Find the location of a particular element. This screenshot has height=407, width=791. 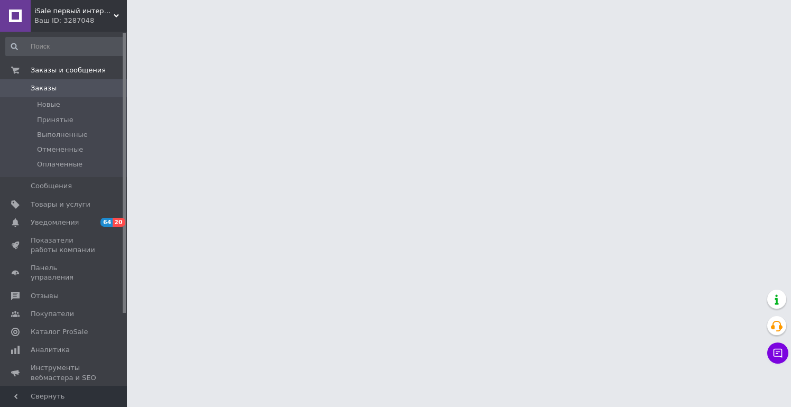

span: Товары и услуги is located at coordinates (60, 205).